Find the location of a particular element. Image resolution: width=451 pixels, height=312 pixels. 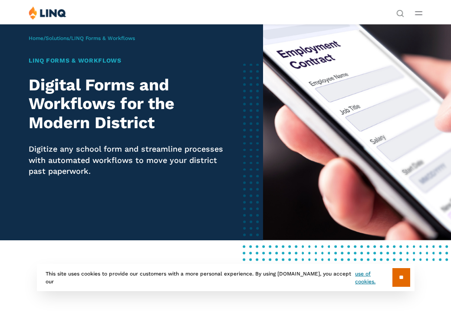

h1: LINQ Forms & Workflows is located at coordinates (131, 60).